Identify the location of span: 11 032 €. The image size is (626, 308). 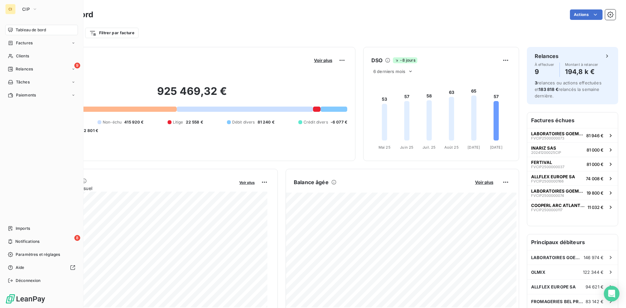
(595, 207).